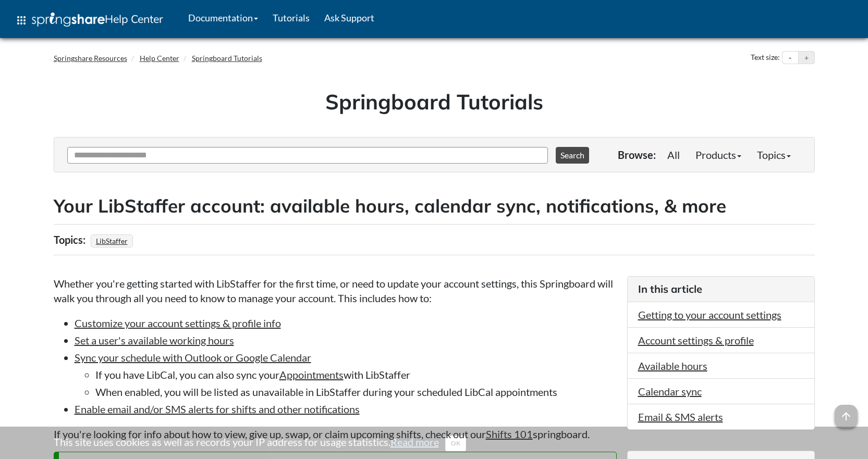 This screenshot has width=868, height=459. What do you see at coordinates (434, 206) in the screenshot?
I see `h2: Your LibStaffer account: available hours, calendar sync, notifications, & more` at bounding box center [434, 206].